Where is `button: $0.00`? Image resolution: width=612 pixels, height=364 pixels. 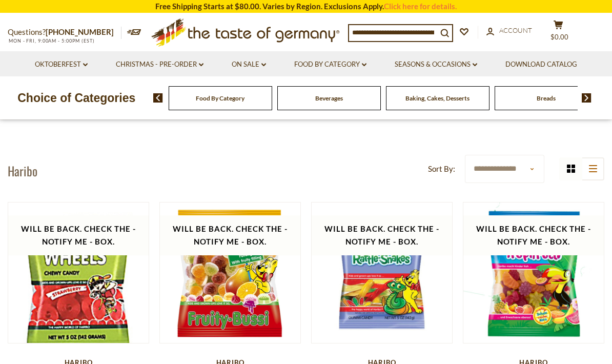 button: $0.00 is located at coordinates (559, 33).